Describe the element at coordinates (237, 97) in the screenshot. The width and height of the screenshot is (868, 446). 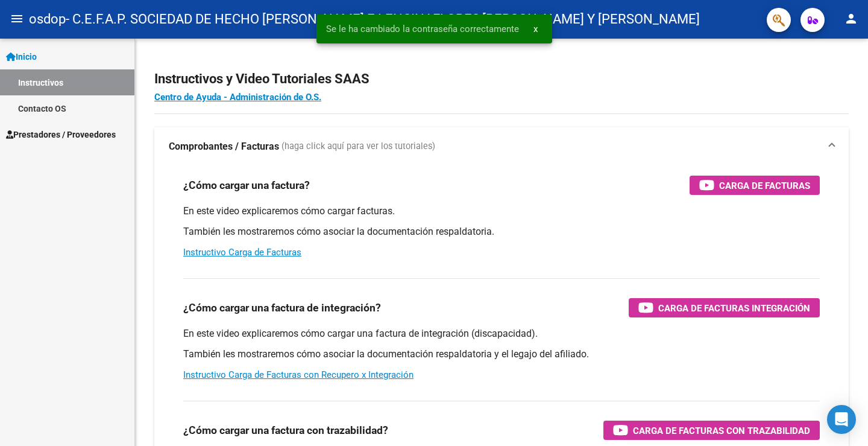
I see `a: Centro de Ayuda - Administración de O.S.` at that location.